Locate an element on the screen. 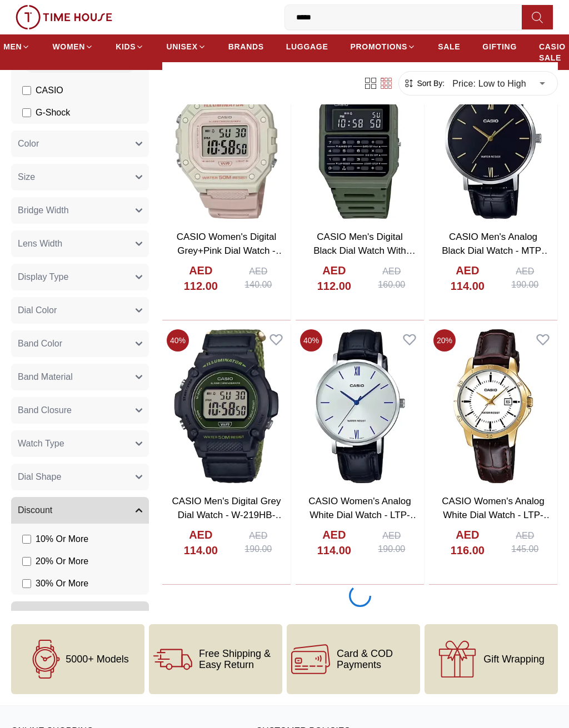  h4: AED 116.00 is located at coordinates (467, 542).